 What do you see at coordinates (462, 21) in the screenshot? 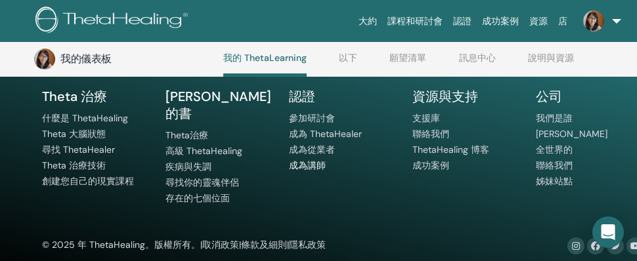
I see `a: 認證` at bounding box center [462, 21].